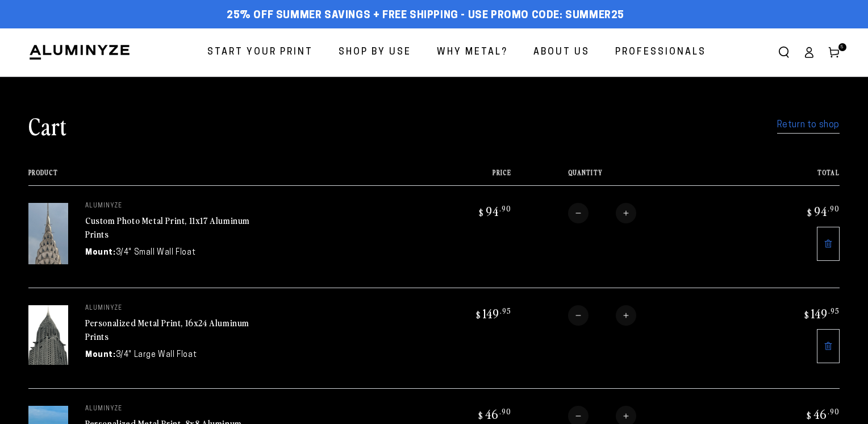  Describe the element at coordinates (168, 228) in the screenshot. I see `a: Custom Photo Metal Print, 11x17 Aluminum Prints` at that location.